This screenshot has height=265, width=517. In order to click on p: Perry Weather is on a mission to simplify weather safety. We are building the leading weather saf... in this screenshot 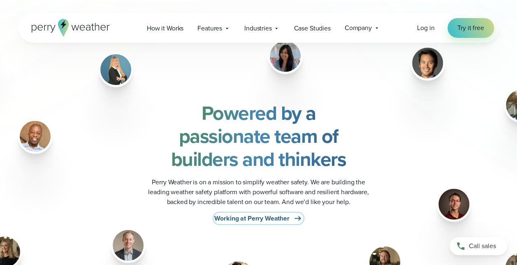, I will do `click(259, 192)`.